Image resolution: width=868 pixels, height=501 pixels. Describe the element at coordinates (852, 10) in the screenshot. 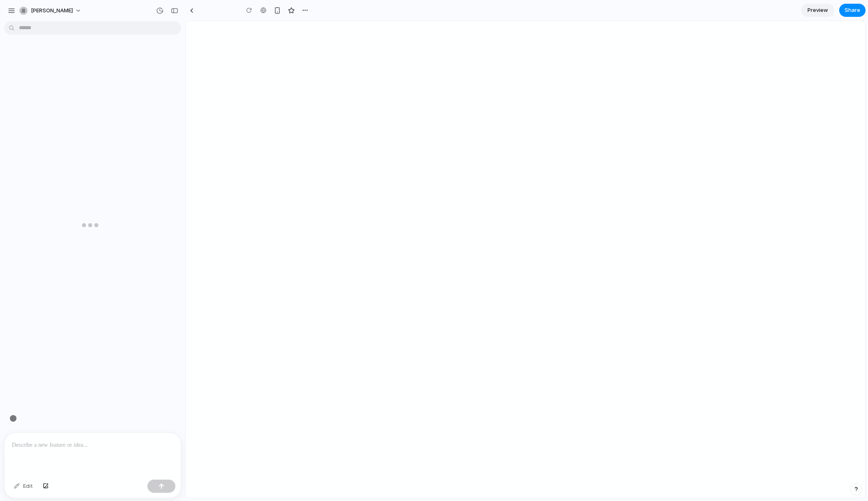

I see `button: Share` at that location.